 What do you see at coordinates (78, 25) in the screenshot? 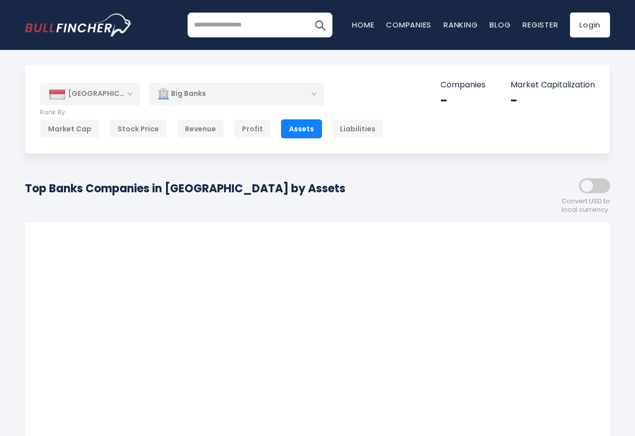
I see `a: Go to homepage` at bounding box center [78, 25].